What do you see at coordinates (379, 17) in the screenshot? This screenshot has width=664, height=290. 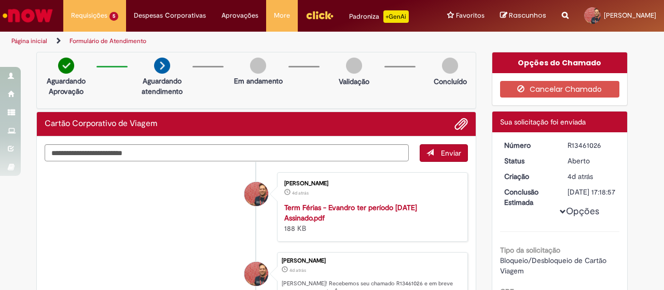 I see `div: Padroniza` at bounding box center [379, 17].